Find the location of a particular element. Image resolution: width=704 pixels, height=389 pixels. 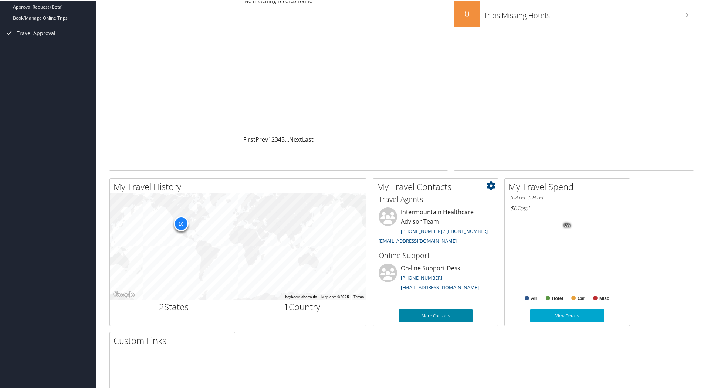

text: Car is located at coordinates (581, 298).